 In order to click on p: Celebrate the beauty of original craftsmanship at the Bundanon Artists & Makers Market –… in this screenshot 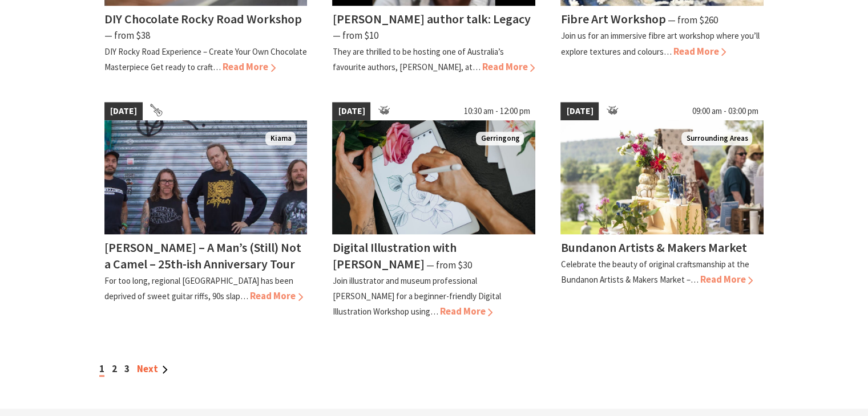, I will do `click(655, 272)`.